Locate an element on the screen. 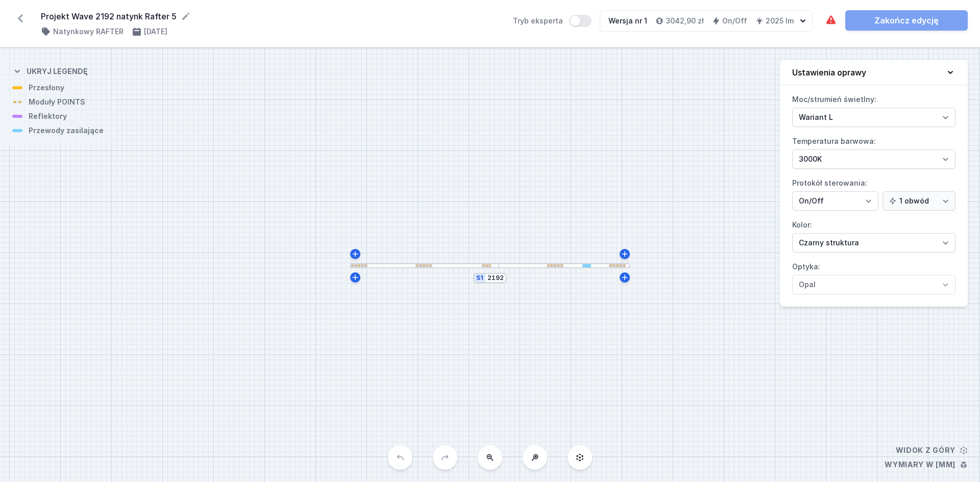 Image resolution: width=980 pixels, height=482 pixels. button: Tryb eksperta is located at coordinates (581, 21).